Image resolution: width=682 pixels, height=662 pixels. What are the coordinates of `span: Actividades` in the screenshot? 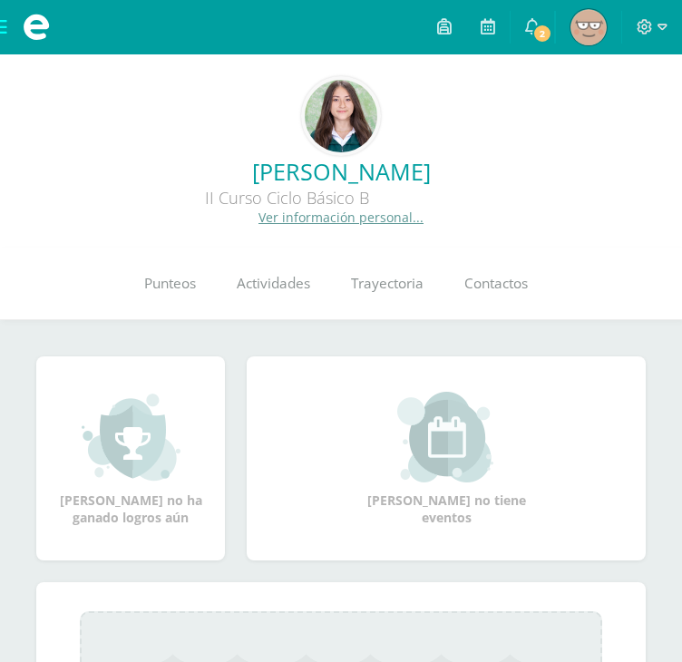 It's located at (273, 283).